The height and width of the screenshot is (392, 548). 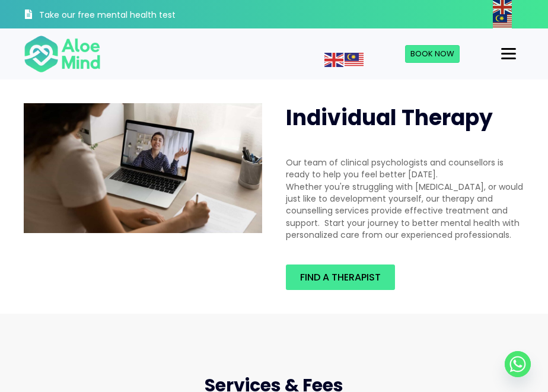 I want to click on span: Find a therapist, so click(x=340, y=278).